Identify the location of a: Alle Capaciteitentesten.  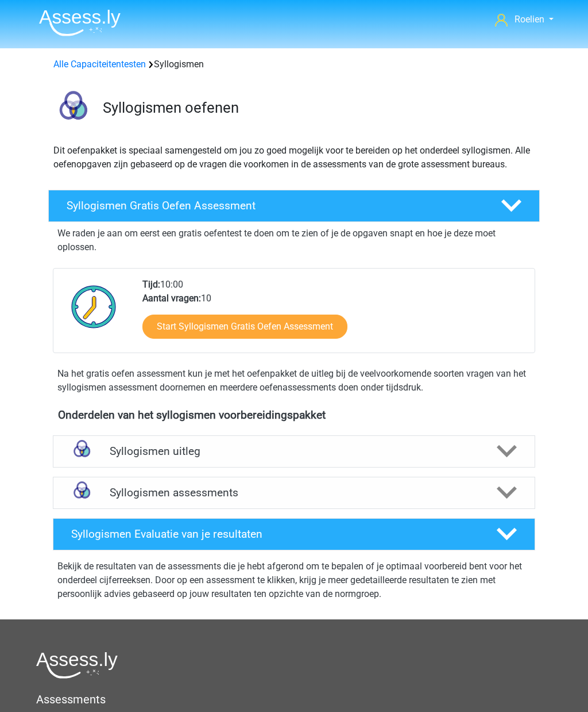
(100, 64).